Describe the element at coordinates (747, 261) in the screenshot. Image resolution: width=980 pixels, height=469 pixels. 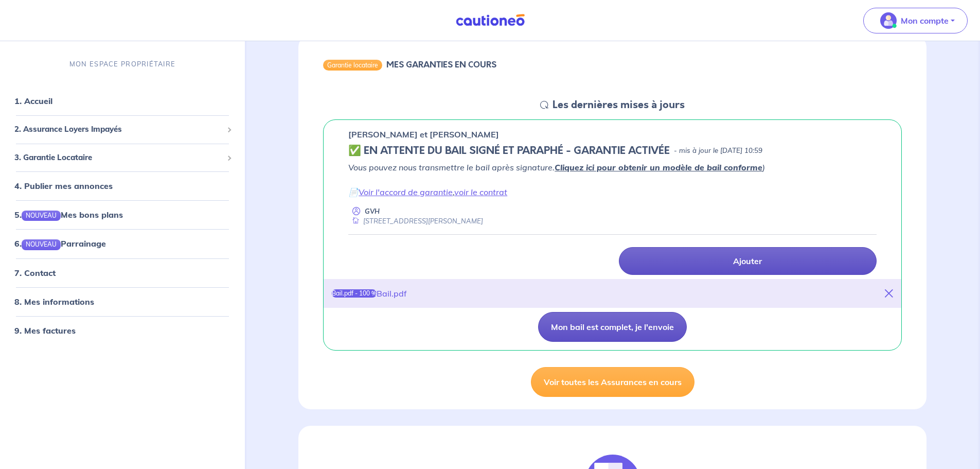
I see `a: Ajouter` at that location.